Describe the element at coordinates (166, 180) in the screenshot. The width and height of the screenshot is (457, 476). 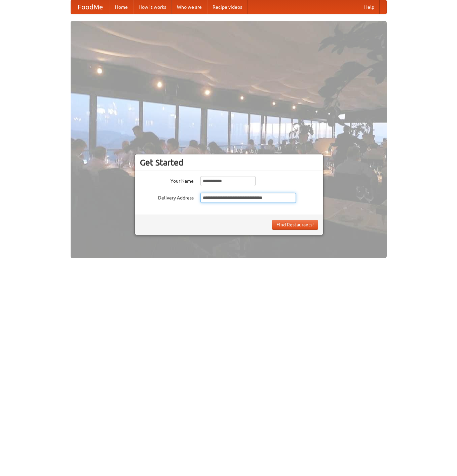
I see `label: Your Name` at that location.